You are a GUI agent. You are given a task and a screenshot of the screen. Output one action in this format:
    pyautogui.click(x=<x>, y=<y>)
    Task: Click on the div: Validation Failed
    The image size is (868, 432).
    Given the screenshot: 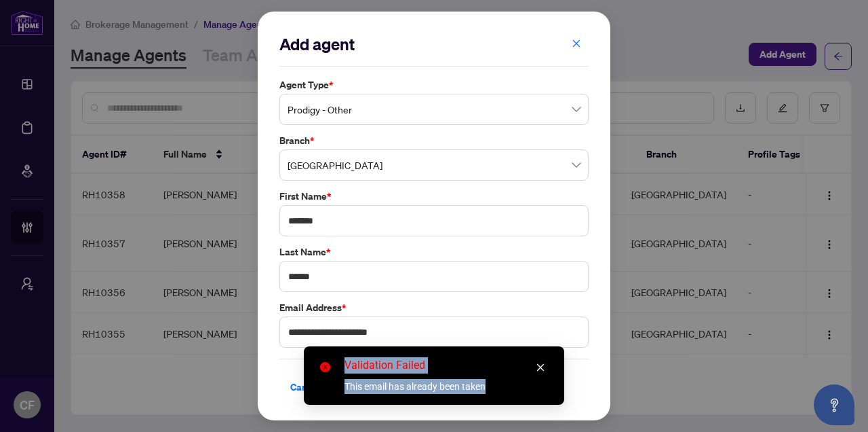 What is the action you would take?
    pyautogui.click(x=447, y=365)
    